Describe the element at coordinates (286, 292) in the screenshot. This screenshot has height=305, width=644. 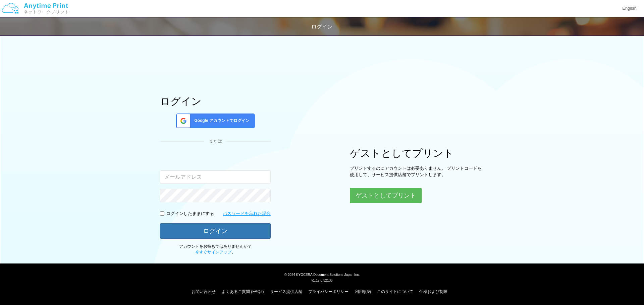
I see `a: サービス提供店舗` at that location.